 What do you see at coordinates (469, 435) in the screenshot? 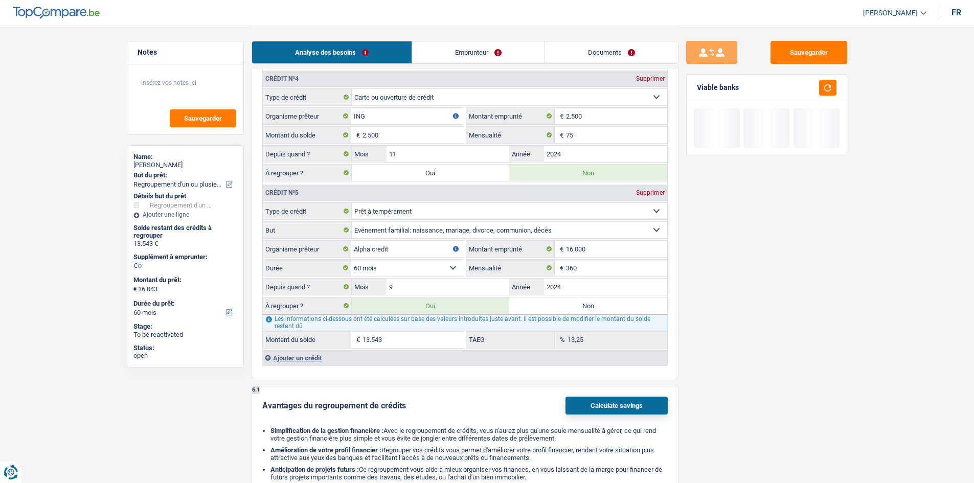
I see `li: Avec le regroupement de crédits, vous n'aurez plus qu'une seule mensualité à gérer, ce qui rend v...` at bounding box center [469, 435].